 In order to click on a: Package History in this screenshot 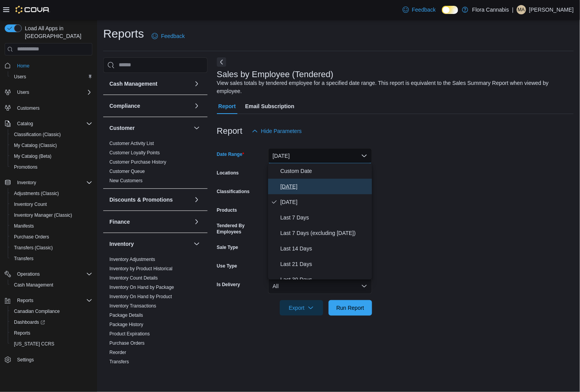, I will do `click(126, 324)`.